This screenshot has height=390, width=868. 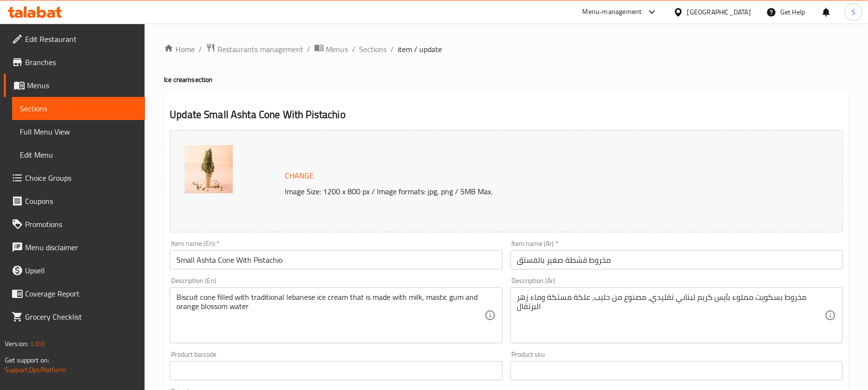 I want to click on a: Upsell, so click(x=75, y=270).